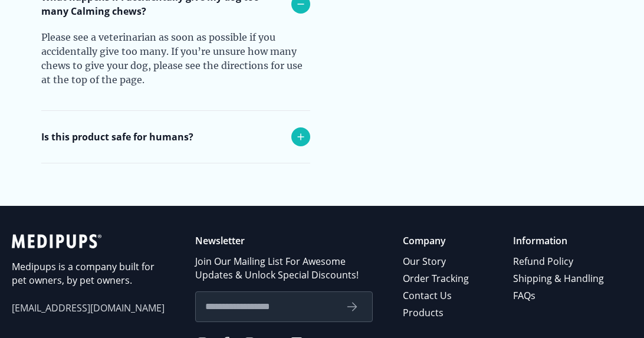  What do you see at coordinates (436, 241) in the screenshot?
I see `p: Company` at bounding box center [436, 241].